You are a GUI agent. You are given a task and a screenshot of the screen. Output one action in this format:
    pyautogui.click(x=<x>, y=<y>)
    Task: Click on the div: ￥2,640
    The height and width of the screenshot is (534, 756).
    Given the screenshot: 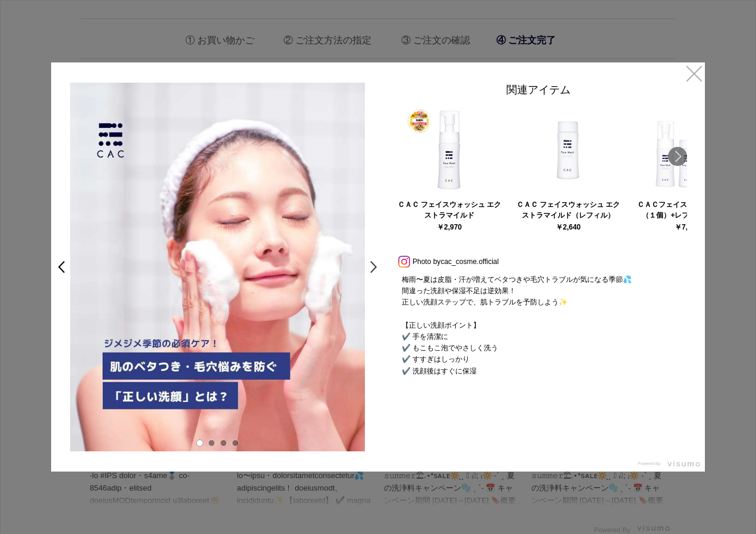 What is the action you would take?
    pyautogui.click(x=568, y=227)
    